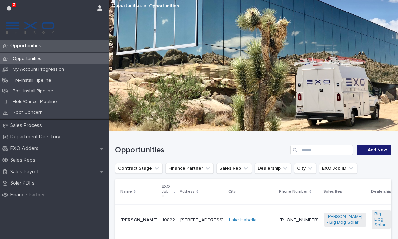  What do you see at coordinates (24, 160) in the screenshot?
I see `p: Sales Reps` at bounding box center [24, 160].